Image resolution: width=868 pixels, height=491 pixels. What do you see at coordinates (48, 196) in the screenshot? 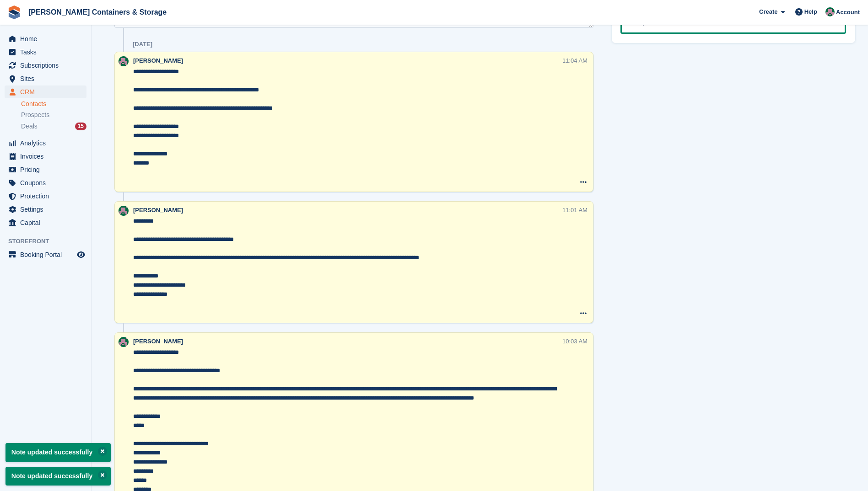
I see `span: Protection` at bounding box center [48, 196].